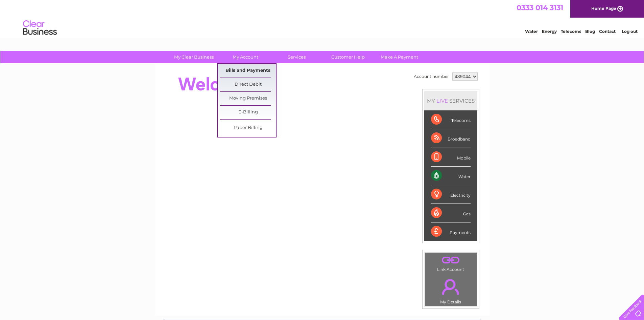  Describe the element at coordinates (442, 100) in the screenshot. I see `div: LIVE` at that location.